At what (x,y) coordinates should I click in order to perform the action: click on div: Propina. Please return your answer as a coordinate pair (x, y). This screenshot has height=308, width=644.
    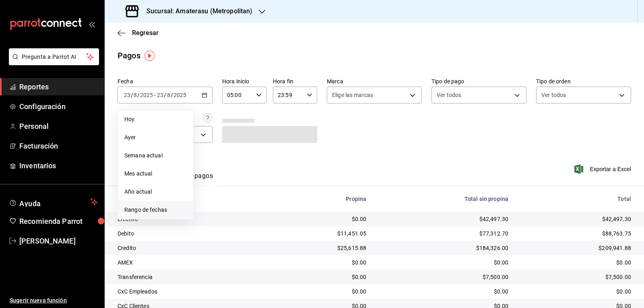
    Looking at the image, I should click on (320, 199).